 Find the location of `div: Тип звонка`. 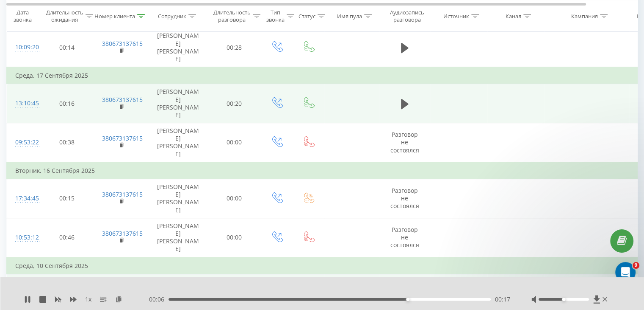

div: Тип звонка is located at coordinates (275, 16).